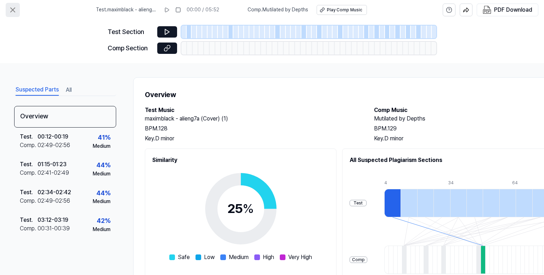 The width and height of the screenshot is (544, 275). Describe the element at coordinates (203, 10) in the screenshot. I see `div: 00:00 / 05:52` at that location.